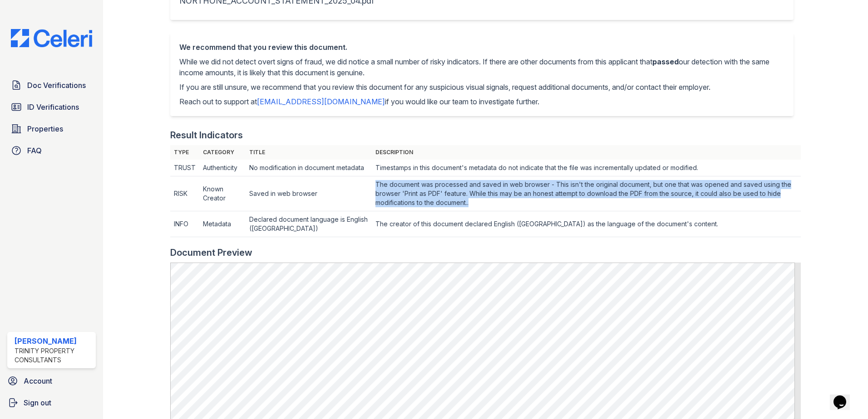 Image resolution: width=868 pixels, height=419 pixels. I want to click on p: Reach out to support at if you would like our team to investigate further., so click(482, 102).